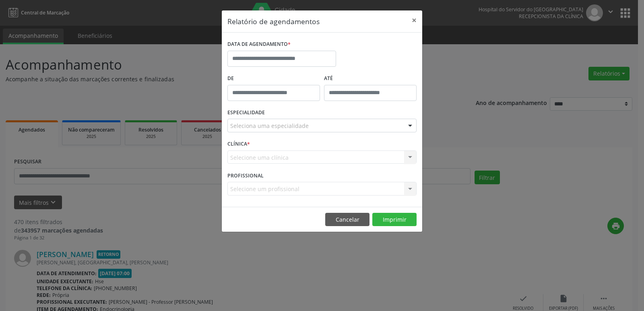 The height and width of the screenshot is (311, 644). What do you see at coordinates (370, 78) in the screenshot?
I see `label: ATÉ` at bounding box center [370, 78].